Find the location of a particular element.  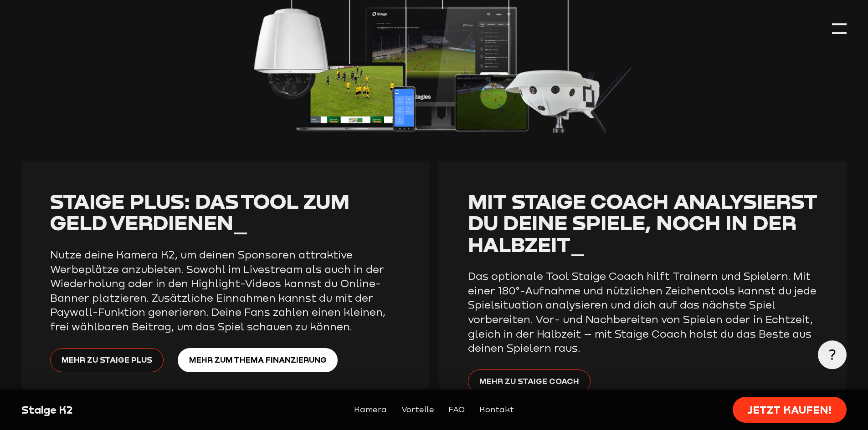

p: Das optionale Tool Staige Coach hilft Trainern und Spielern. Mit einer 180°-Aufnahme und nützlich... is located at coordinates (642, 312).